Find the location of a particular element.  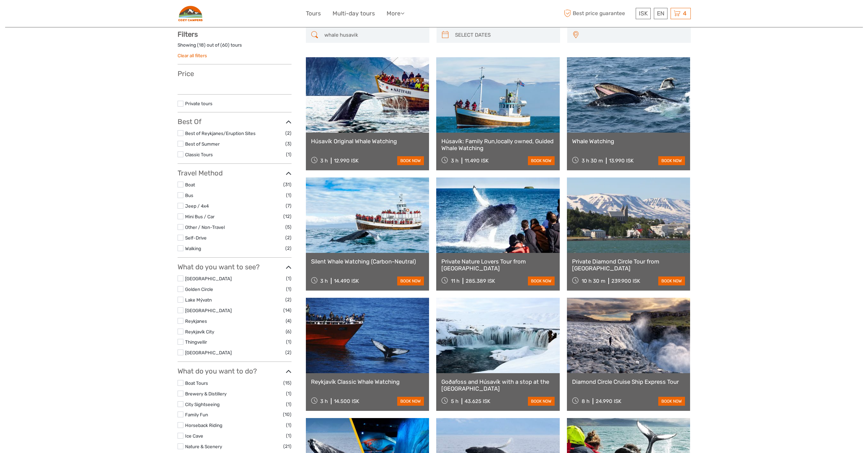

h3: What do you want to see? is located at coordinates (234, 267).